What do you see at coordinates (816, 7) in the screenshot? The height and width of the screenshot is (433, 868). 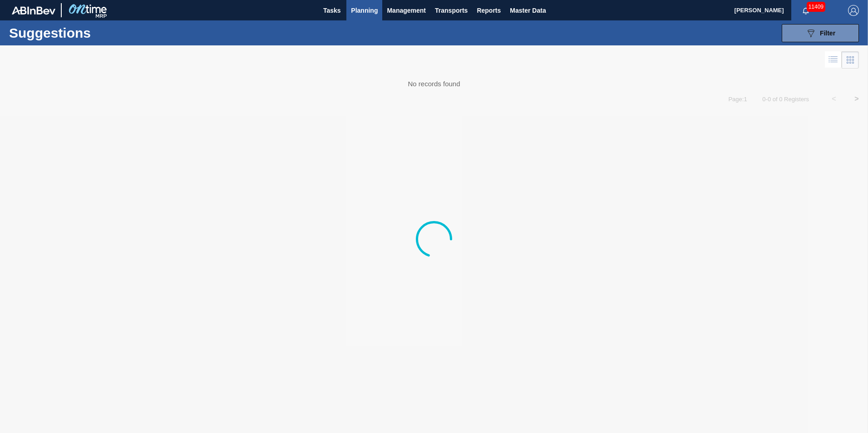 I see `span: 11409` at bounding box center [816, 7].